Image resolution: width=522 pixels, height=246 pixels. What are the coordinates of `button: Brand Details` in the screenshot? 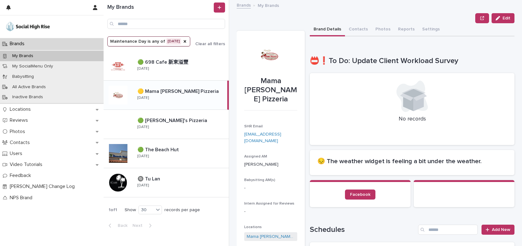 It's located at (327, 30).